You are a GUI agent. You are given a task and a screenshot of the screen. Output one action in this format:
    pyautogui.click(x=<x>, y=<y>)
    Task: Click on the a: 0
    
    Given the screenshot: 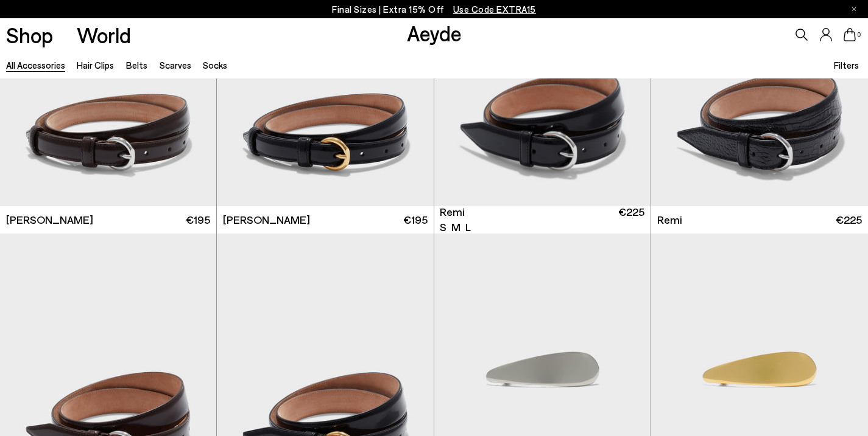 What is the action you would take?
    pyautogui.click(x=849, y=35)
    